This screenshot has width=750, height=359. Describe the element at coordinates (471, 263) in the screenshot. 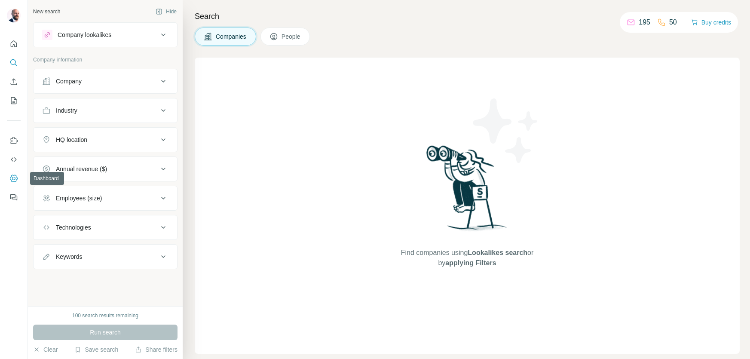

I see `span: applying Filters` at that location.